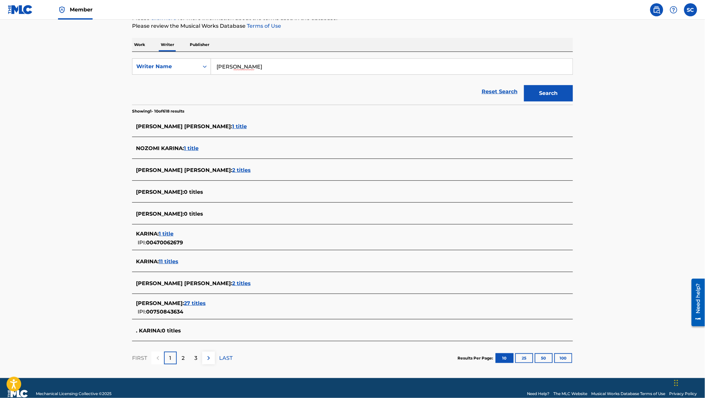 Image resolution: width=705 pixels, height=398 pixels. Describe the element at coordinates (504, 358) in the screenshot. I see `button: 10` at that location.